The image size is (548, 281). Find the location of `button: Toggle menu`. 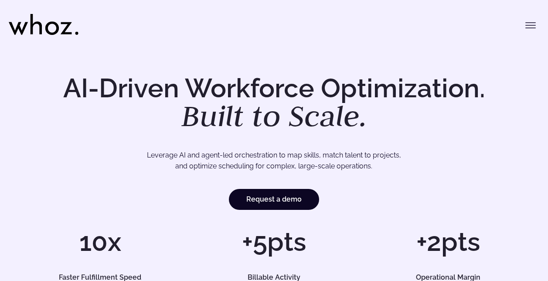

button: Toggle menu is located at coordinates (531, 25).